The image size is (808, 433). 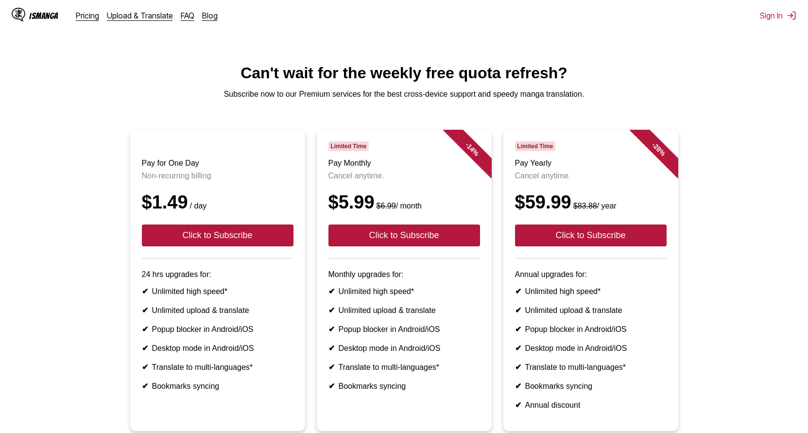 I want to click on button: Sign In, so click(x=778, y=16).